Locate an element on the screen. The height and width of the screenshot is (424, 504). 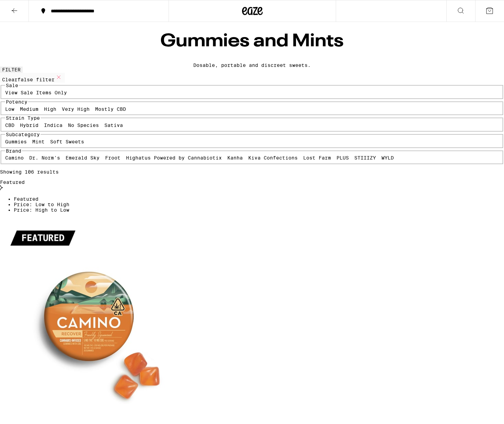
label: Sativa is located at coordinates (114, 125).